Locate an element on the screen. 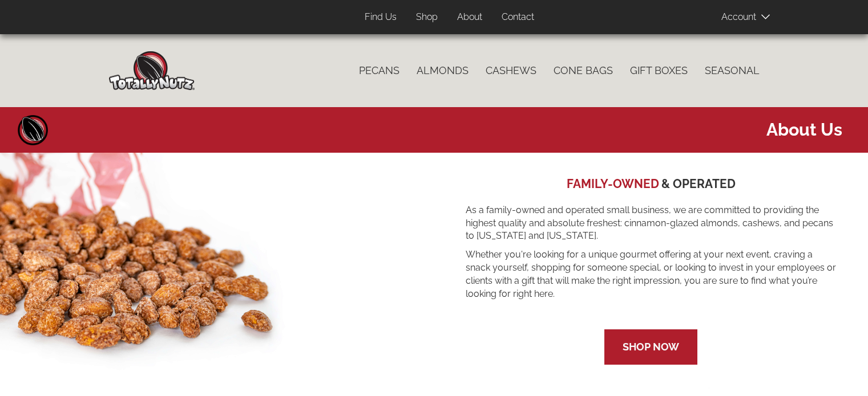 This screenshot has height=396, width=868. p: Whether you're looking for a unique gourmet offering at your next event, craving a snack yourself... is located at coordinates (651, 281).